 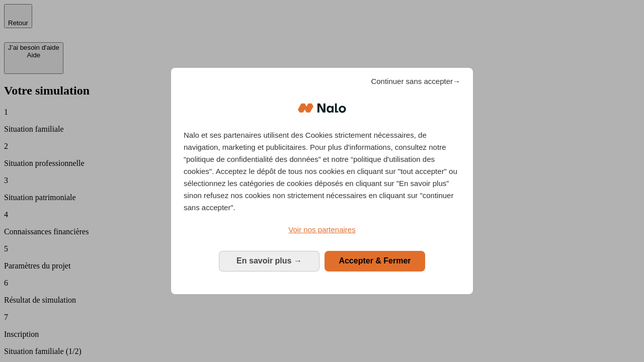 What do you see at coordinates (374, 261) in the screenshot?
I see `button: Accepter & Fermer: Accepter notre traitement des données et fermer` at bounding box center [374, 261].